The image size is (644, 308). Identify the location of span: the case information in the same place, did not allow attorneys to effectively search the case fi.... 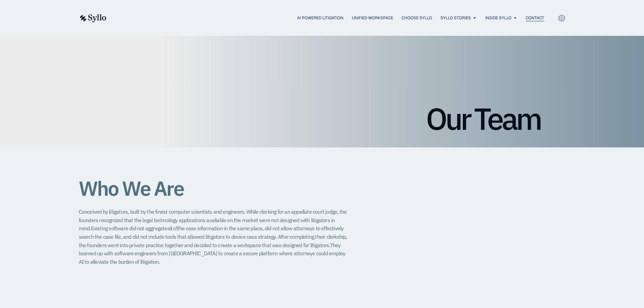
(211, 232).